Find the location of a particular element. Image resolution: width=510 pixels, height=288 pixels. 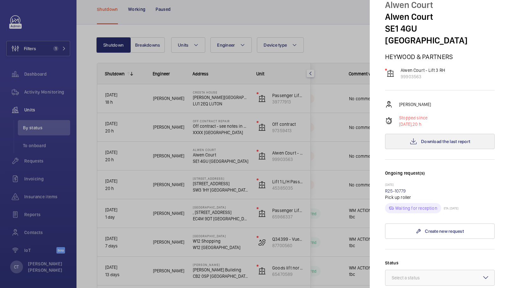

p: Stopped since is located at coordinates (413, 118).